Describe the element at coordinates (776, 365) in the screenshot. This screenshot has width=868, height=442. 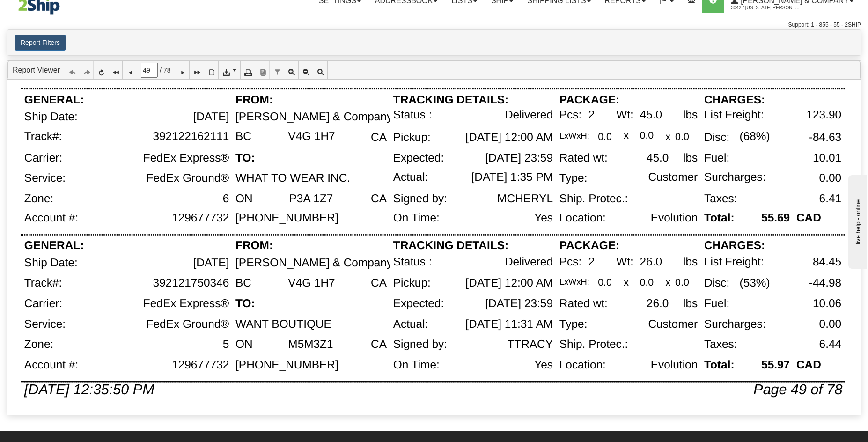
I see `div: 55.97` at that location.